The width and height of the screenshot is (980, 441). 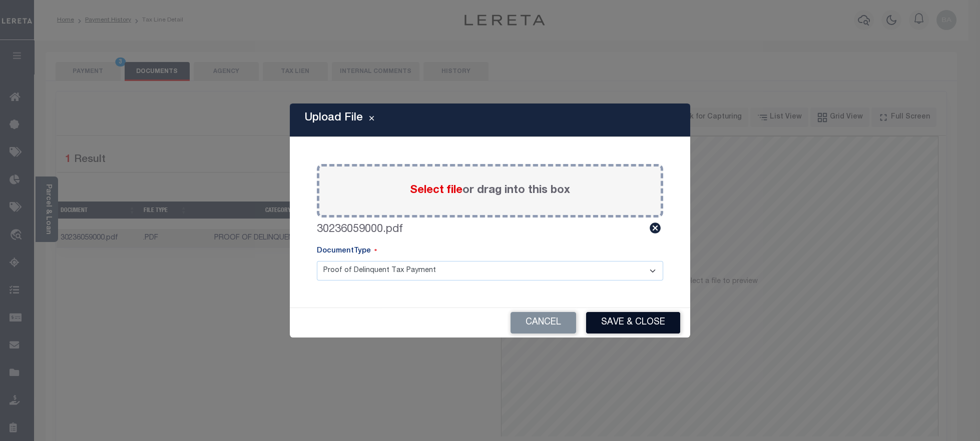 I want to click on button: Save & Close, so click(x=633, y=322).